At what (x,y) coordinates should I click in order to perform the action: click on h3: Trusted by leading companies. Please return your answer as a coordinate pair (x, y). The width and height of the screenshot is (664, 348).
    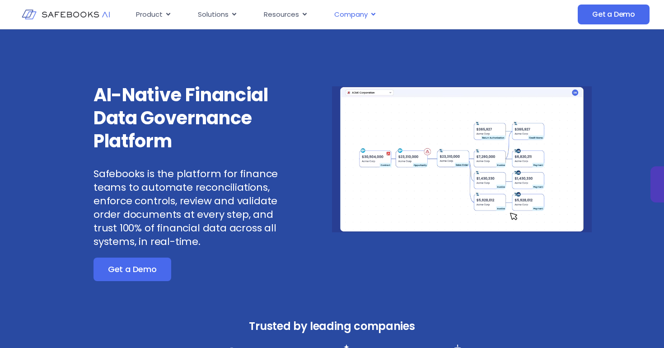
    Looking at the image, I should click on (332, 326).